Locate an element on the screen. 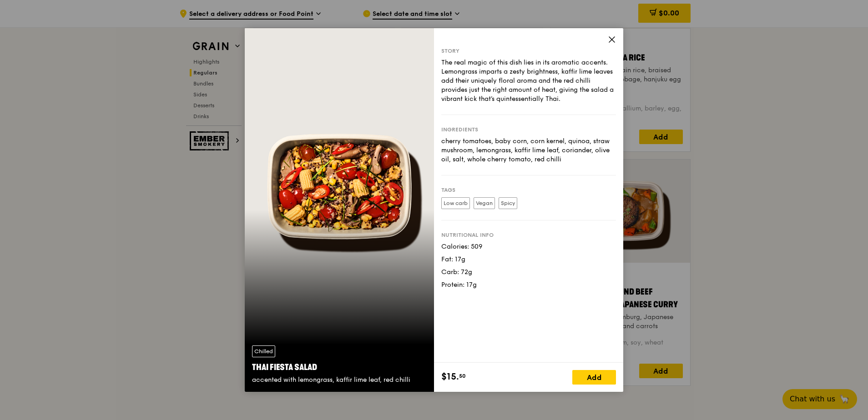 The width and height of the screenshot is (868, 420). label: Vegan is located at coordinates (484, 203).